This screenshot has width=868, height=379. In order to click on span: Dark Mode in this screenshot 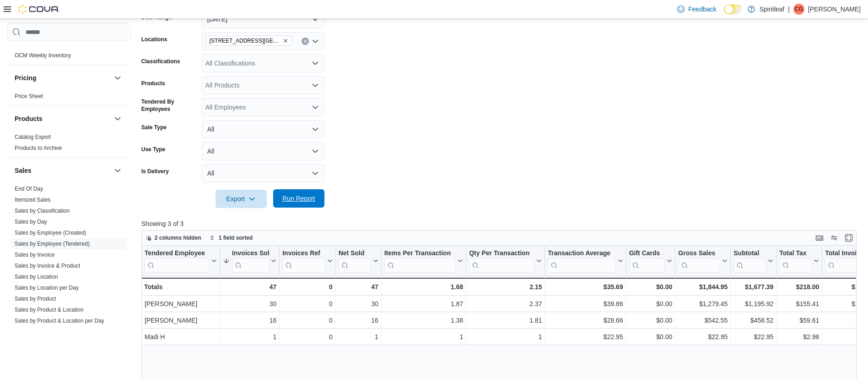, I will do `click(724, 15)`.